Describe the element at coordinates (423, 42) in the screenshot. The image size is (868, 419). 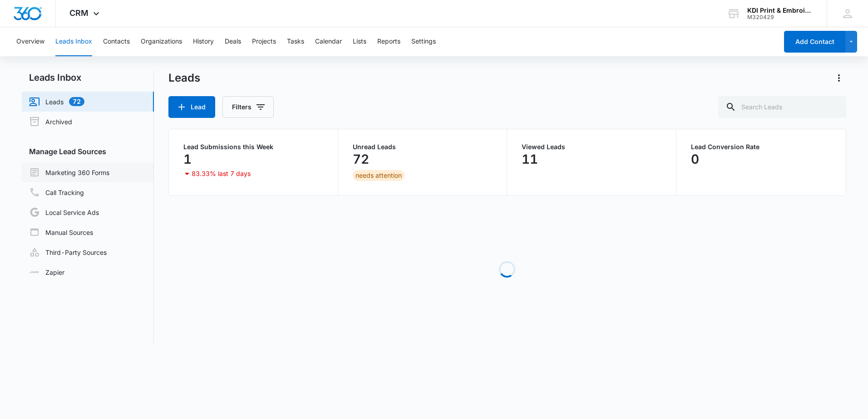
I see `button: Settings` at that location.